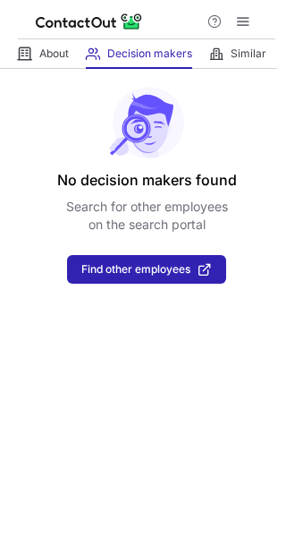 The image size is (286, 537). What do you see at coordinates (150, 54) in the screenshot?
I see `span: Decision makers` at bounding box center [150, 54].